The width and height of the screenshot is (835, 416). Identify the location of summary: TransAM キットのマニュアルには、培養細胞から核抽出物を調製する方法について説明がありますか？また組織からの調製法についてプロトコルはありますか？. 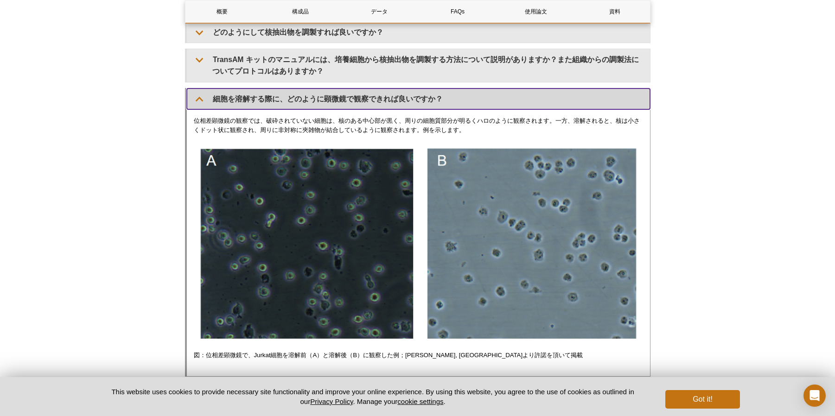
(418, 65).